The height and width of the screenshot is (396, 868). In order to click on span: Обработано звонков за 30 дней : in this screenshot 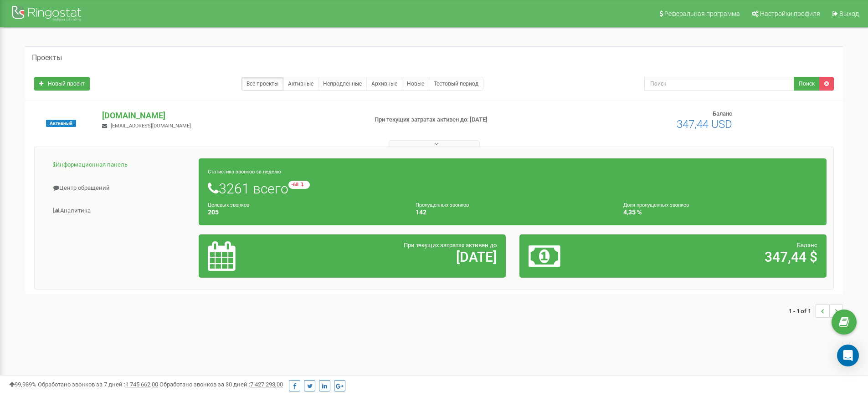, I will do `click(221, 384)`.